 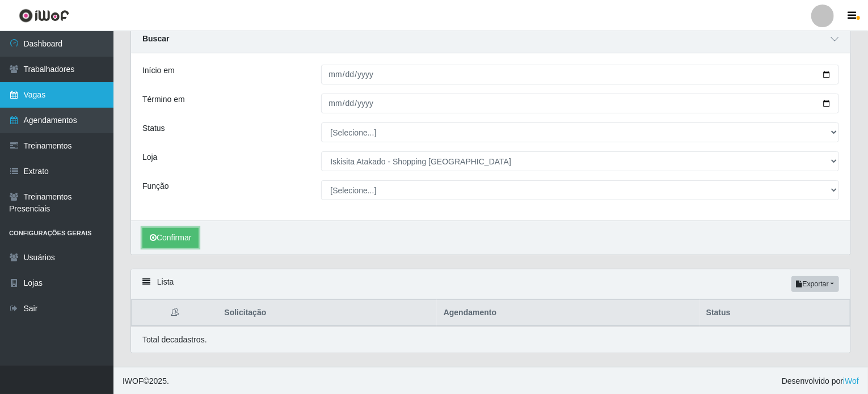 What do you see at coordinates (44, 15) in the screenshot?
I see `img: CoreUI Logo` at bounding box center [44, 15].